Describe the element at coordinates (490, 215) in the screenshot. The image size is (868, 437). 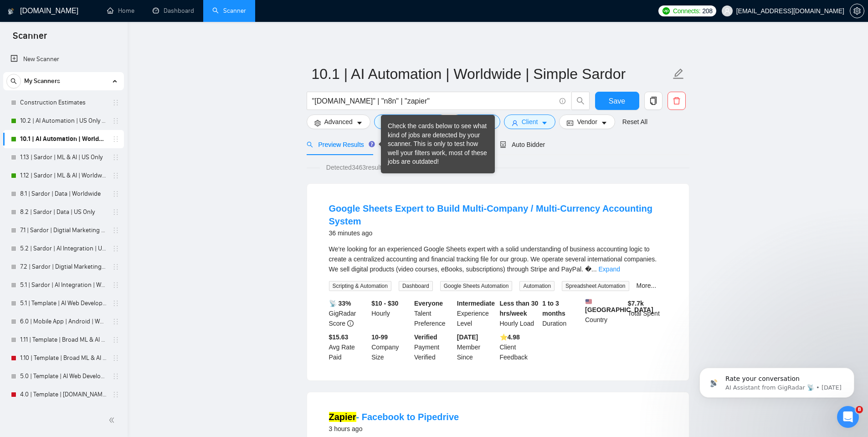
I see `a: Google Sheets Expert to Build Multi-Company / Multi-Currency Accounting System` at that location.